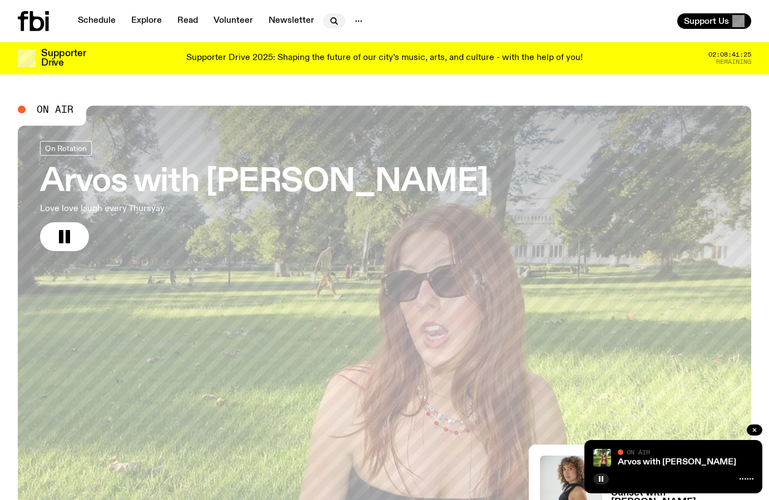 This screenshot has width=769, height=500. What do you see at coordinates (729, 54) in the screenshot?
I see `span: 02:08:41:25` at bounding box center [729, 54].